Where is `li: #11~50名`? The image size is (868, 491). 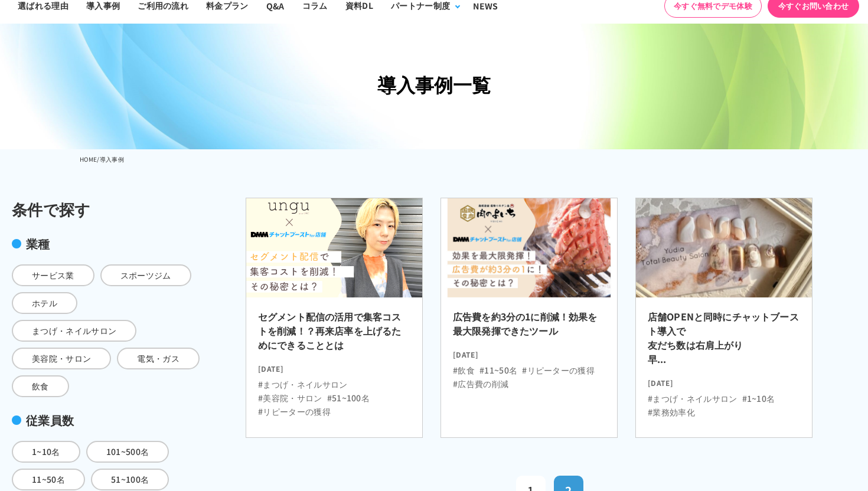 li: #11~50名 is located at coordinates (498, 370).